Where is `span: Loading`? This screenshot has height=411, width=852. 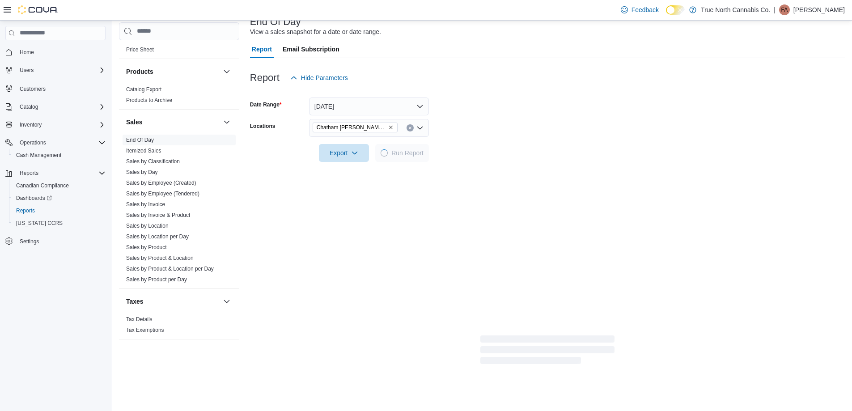 span: Loading is located at coordinates (384, 153).